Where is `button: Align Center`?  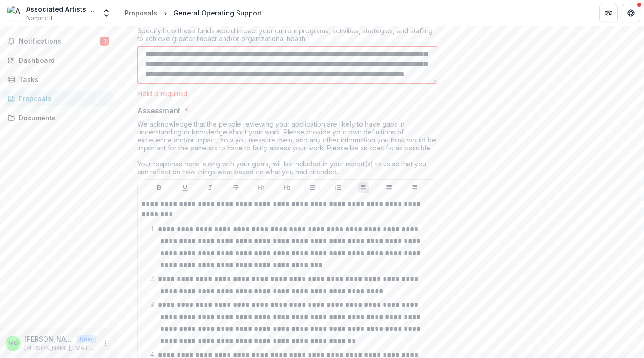 button: Align Center is located at coordinates (389, 188).